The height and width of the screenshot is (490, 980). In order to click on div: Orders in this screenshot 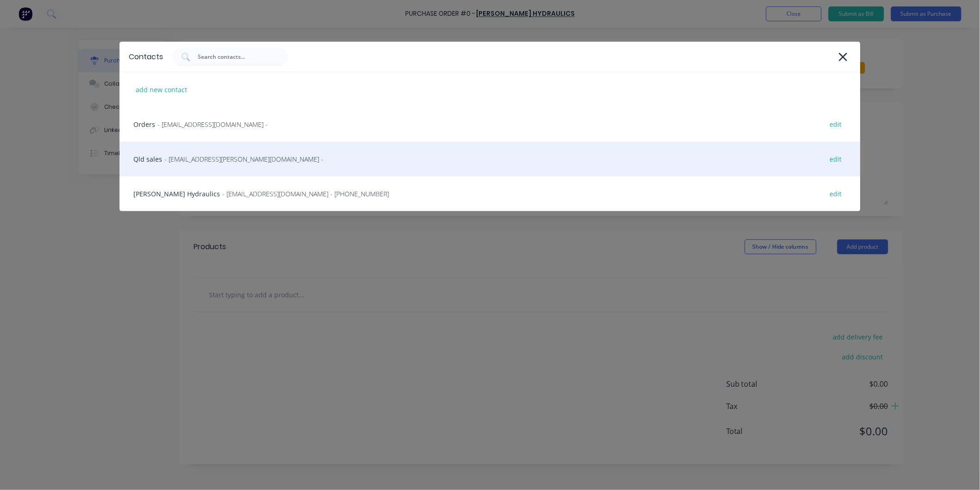, I will do `click(490, 124)`.